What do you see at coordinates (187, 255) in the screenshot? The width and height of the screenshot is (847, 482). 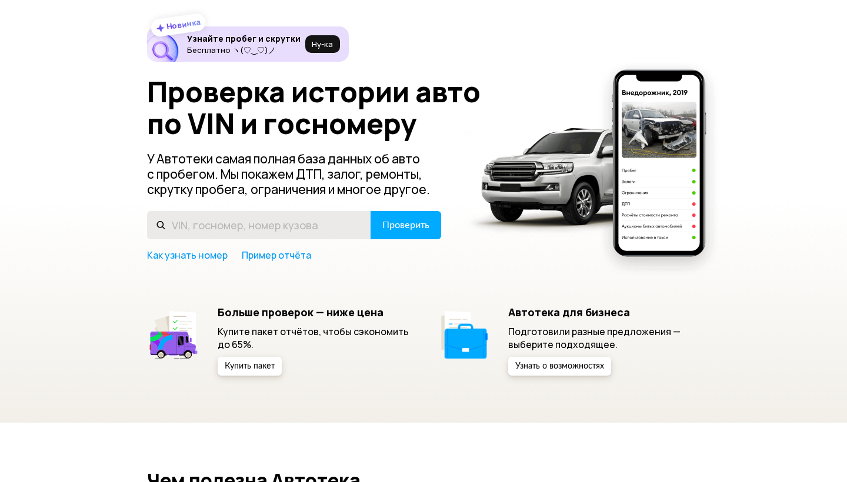 I see `a: Как узнать номер` at bounding box center [187, 255].